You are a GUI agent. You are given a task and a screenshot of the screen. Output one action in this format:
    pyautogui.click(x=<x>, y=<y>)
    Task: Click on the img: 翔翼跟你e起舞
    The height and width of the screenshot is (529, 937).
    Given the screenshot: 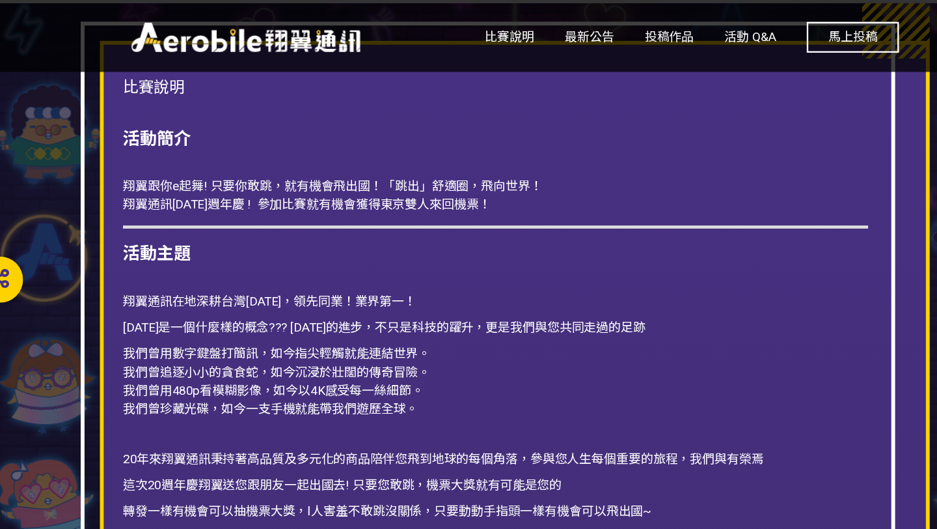 What is the action you would take?
    pyautogui.click(x=241, y=59)
    